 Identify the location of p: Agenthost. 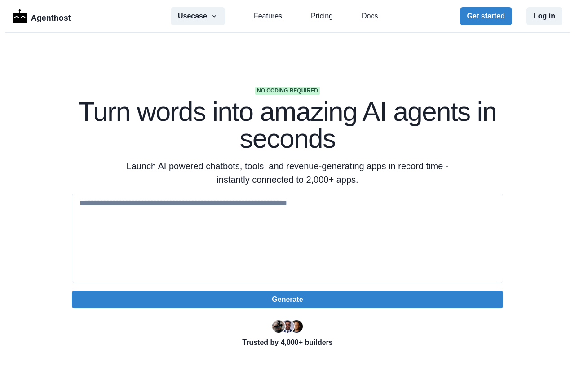
(51, 16).